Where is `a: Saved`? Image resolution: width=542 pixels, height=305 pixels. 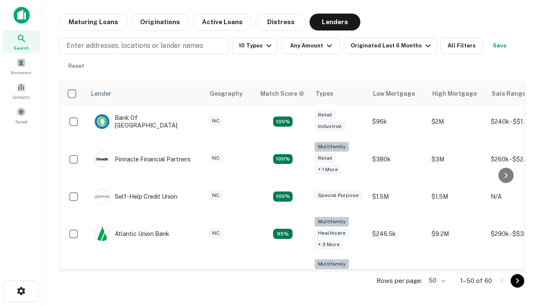
a: Saved is located at coordinates (21, 115).